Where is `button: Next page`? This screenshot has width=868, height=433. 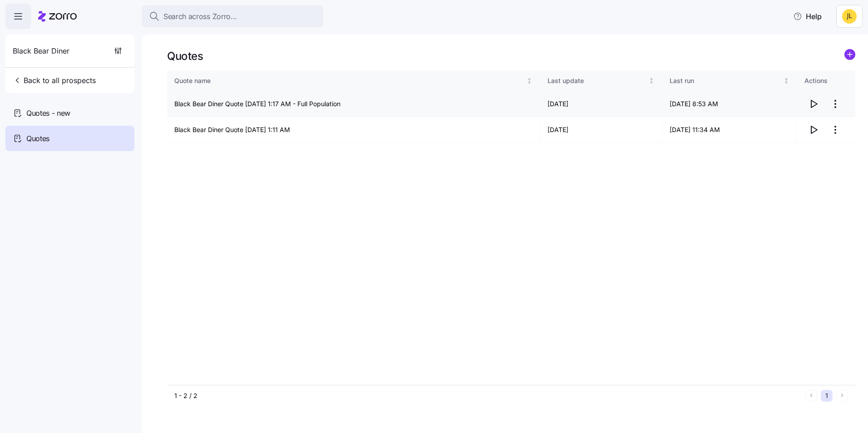 button: Next page is located at coordinates (842, 396).